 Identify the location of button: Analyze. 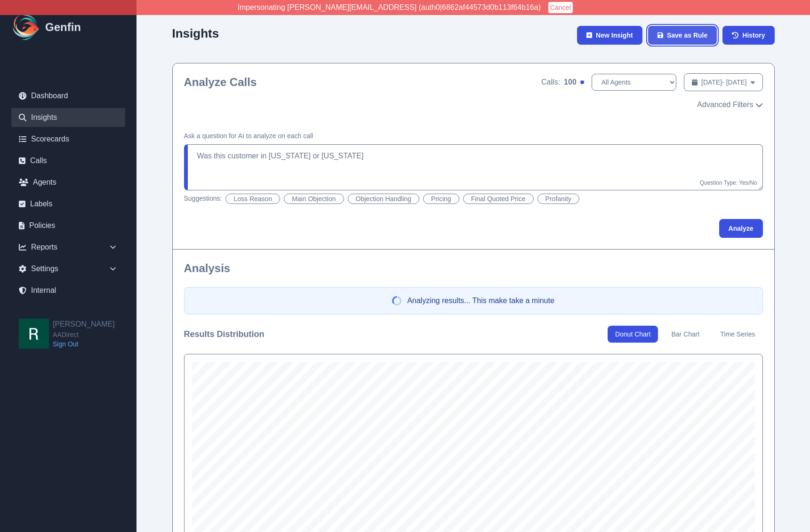
(741, 229).